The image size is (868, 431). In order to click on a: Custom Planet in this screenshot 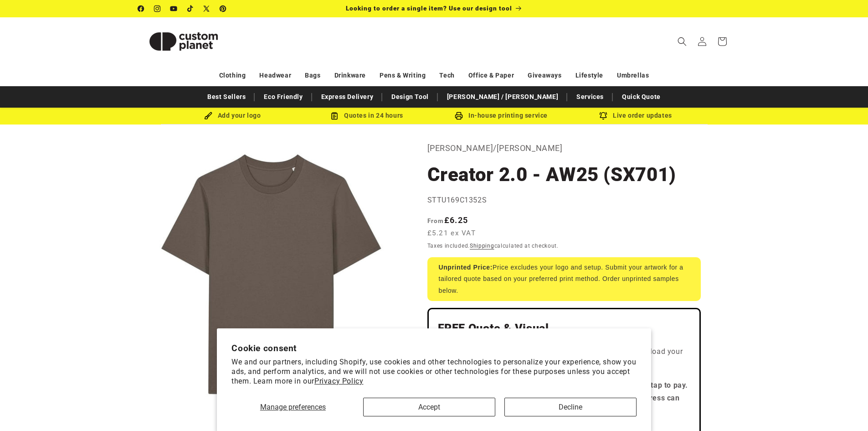, I will do `click(183, 41)`.